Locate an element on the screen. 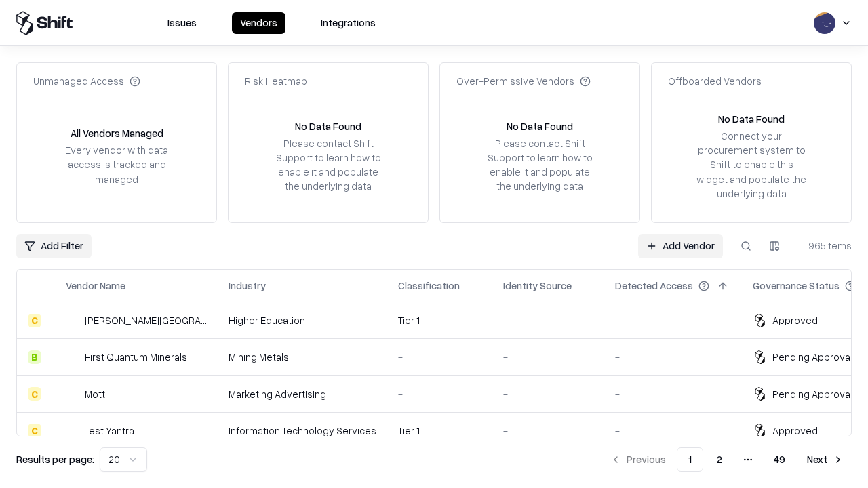  button: 49 is located at coordinates (779, 459).